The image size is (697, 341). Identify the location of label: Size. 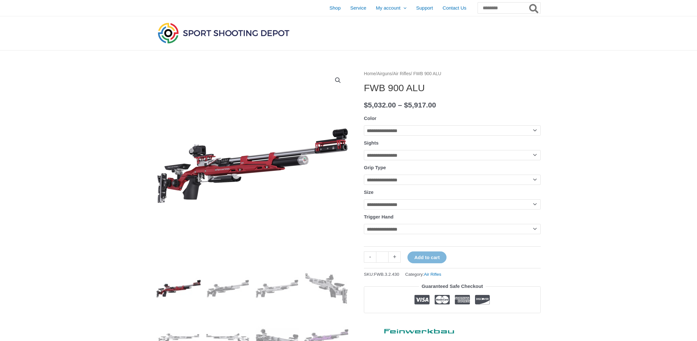
(368, 192).